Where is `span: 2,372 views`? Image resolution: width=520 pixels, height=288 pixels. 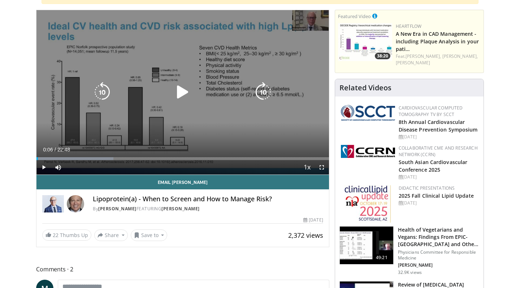
span: 2,372 views is located at coordinates (306, 235).